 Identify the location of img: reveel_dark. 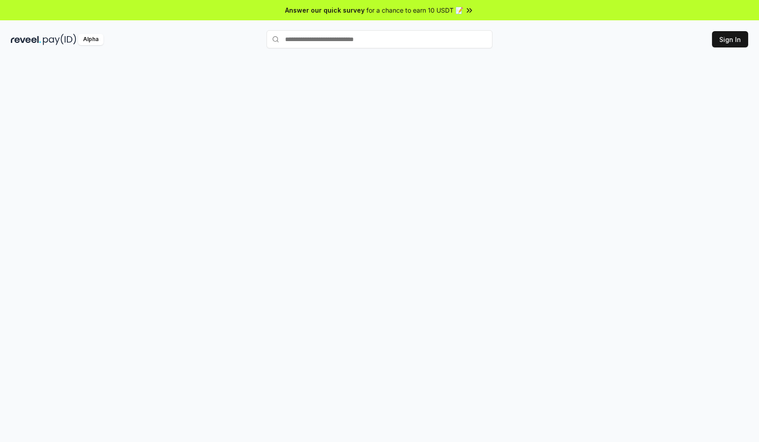
(26, 39).